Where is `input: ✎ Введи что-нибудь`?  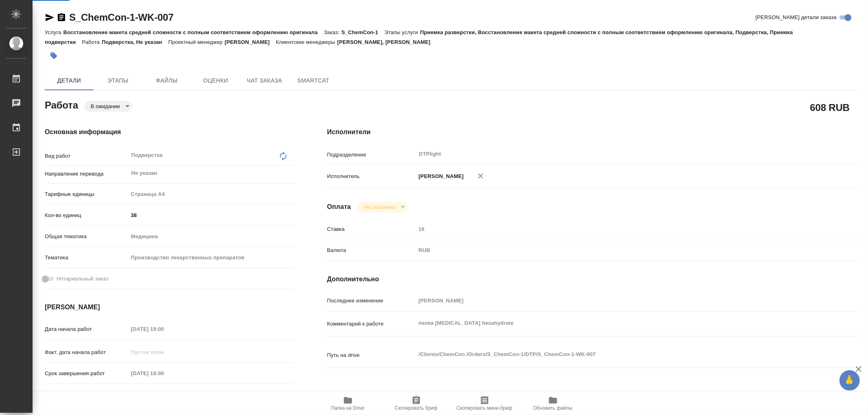 input: ✎ Введи что-нибудь is located at coordinates (211, 215).